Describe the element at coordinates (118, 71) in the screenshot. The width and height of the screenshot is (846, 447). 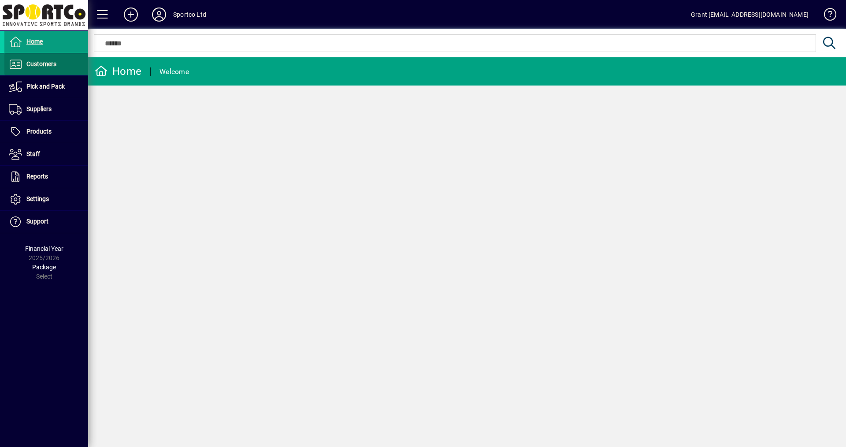
I see `div: Home` at that location.